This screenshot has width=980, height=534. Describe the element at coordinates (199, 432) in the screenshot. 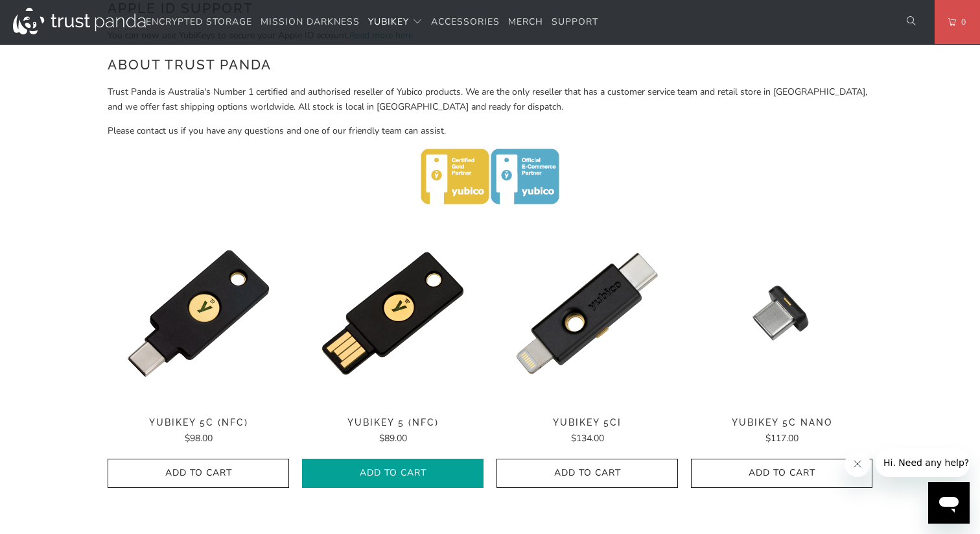

I see `a: YubiKey 5C (NFC) $98.00` at that location.